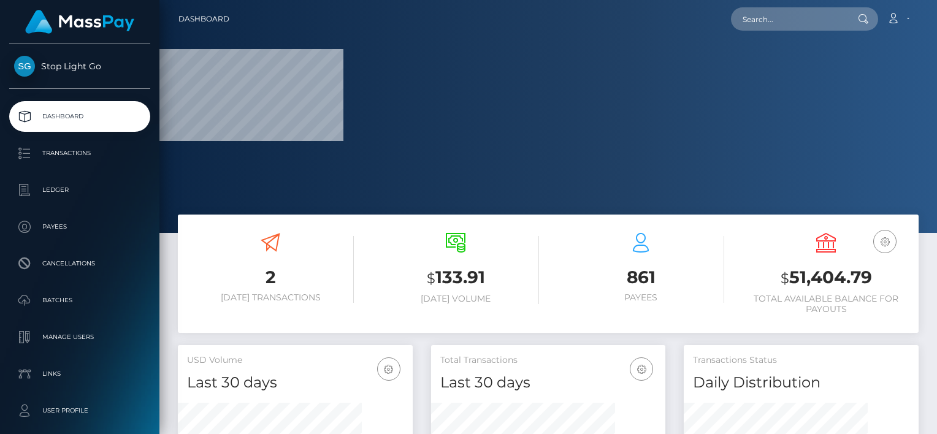  Describe the element at coordinates (80, 374) in the screenshot. I see `p: Links` at that location.